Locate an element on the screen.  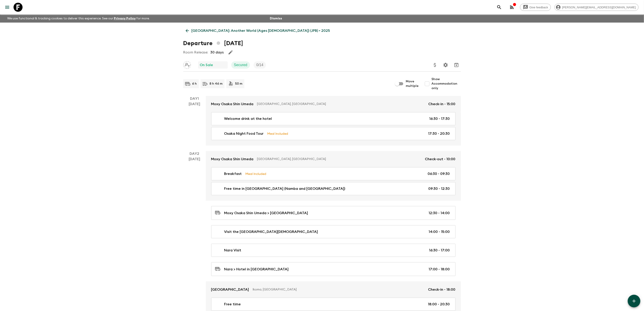
p: 0 / 14 is located at coordinates (260, 65).